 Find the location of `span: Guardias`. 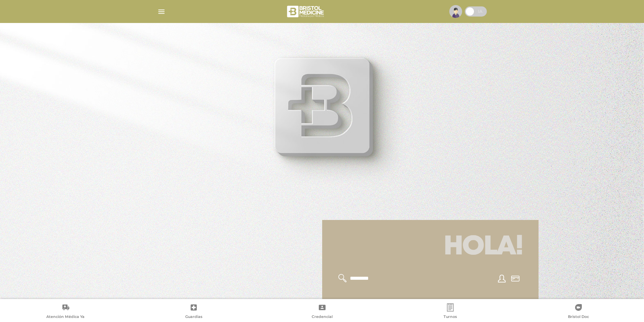

span: Guardias is located at coordinates (194, 317).